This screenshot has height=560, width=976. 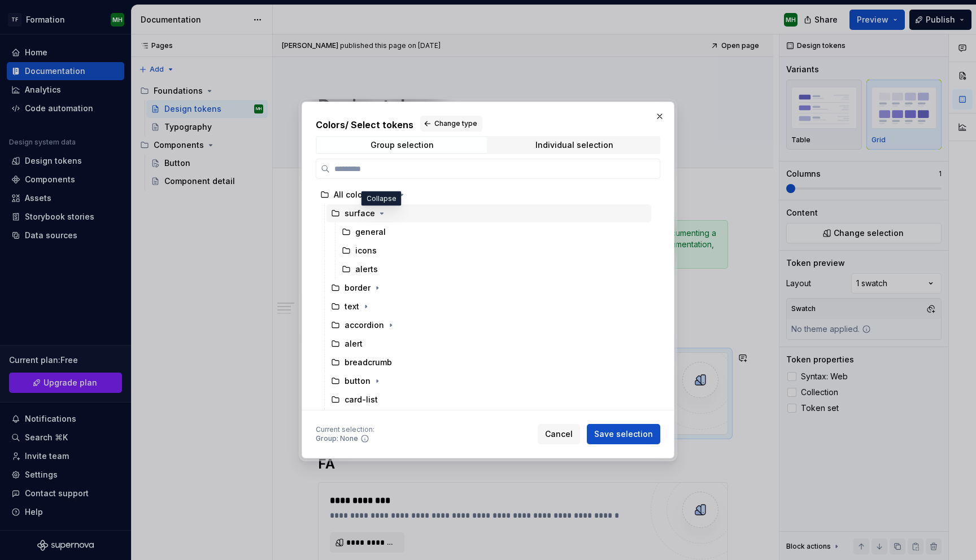 I want to click on div: Collapse, so click(x=381, y=199).